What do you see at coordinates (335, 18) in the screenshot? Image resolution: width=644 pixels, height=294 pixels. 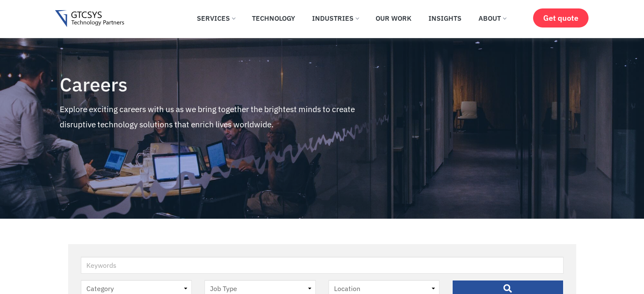 I see `a: Industries` at bounding box center [335, 18].